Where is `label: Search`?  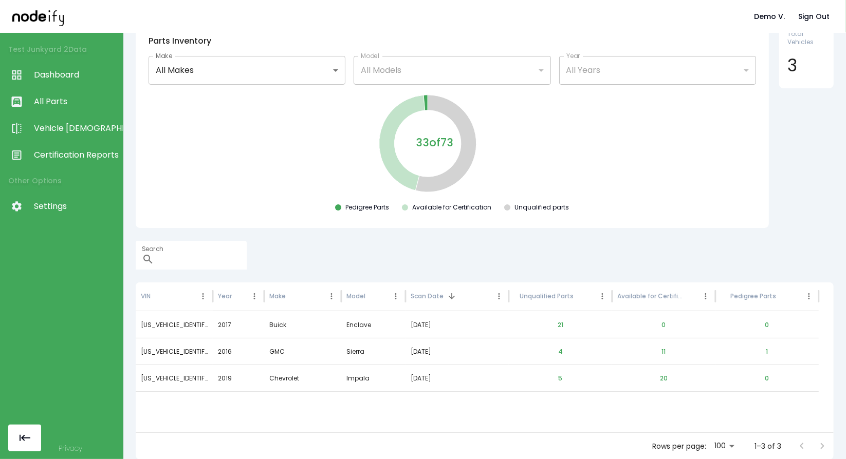 label: Search is located at coordinates (153, 249).